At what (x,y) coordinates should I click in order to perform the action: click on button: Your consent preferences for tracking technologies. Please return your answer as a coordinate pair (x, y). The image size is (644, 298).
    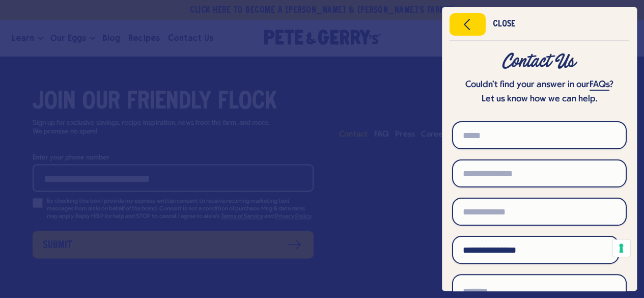
    Looking at the image, I should click on (621, 248).